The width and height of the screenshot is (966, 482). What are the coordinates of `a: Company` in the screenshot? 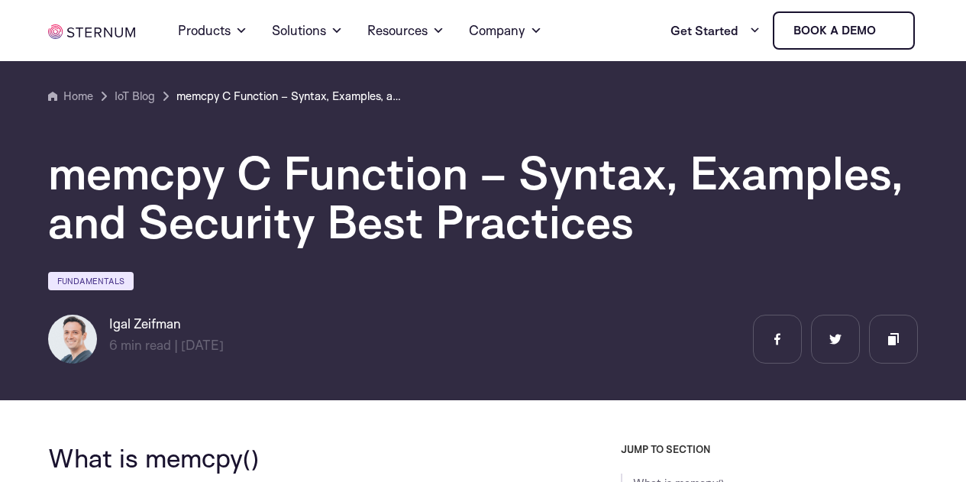 It's located at (505, 31).